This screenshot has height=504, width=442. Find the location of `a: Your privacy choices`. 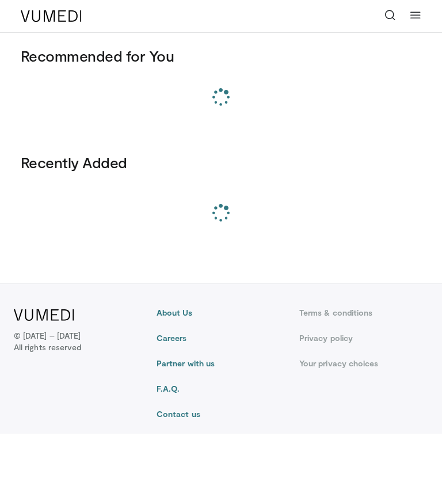

a: Your privacy choices is located at coordinates (364, 363).